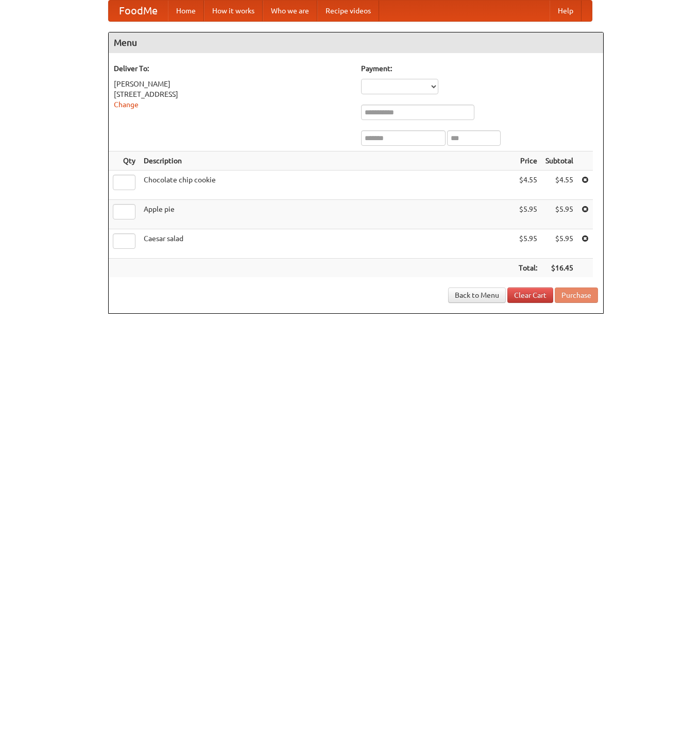 This screenshot has width=700, height=729. I want to click on th: Total:, so click(528, 268).